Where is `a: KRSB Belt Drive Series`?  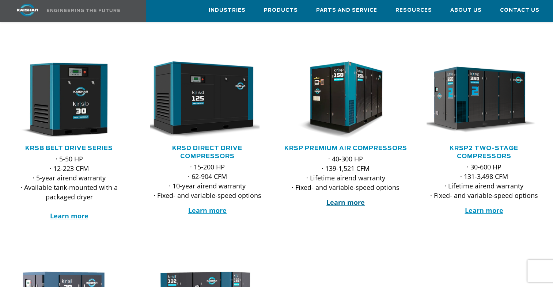 a: KRSB Belt Drive Series is located at coordinates (69, 148).